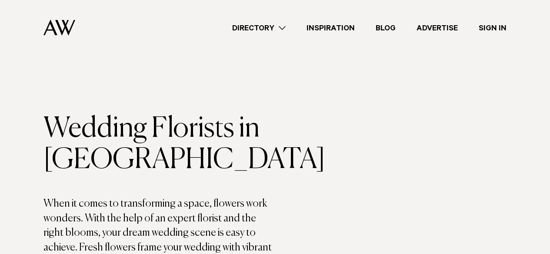 The height and width of the screenshot is (254, 550). I want to click on a: Blog, so click(385, 28).